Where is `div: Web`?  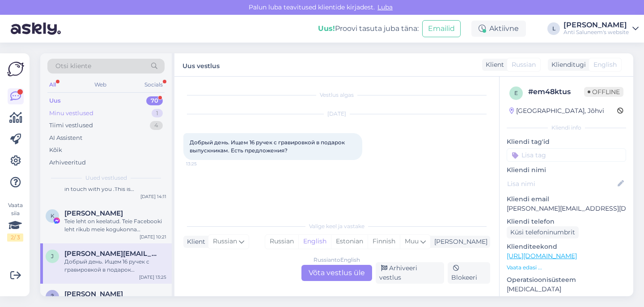 div: Web is located at coordinates (100, 84).